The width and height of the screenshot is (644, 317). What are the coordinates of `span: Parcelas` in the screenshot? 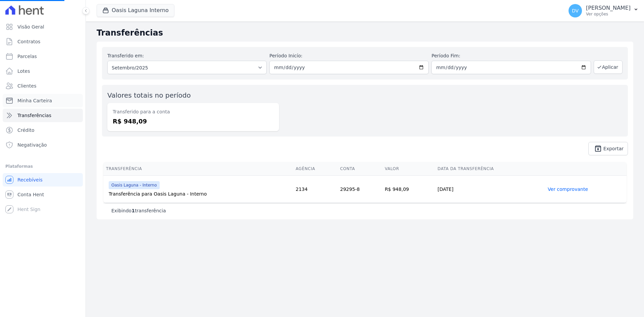 It's located at (27, 56).